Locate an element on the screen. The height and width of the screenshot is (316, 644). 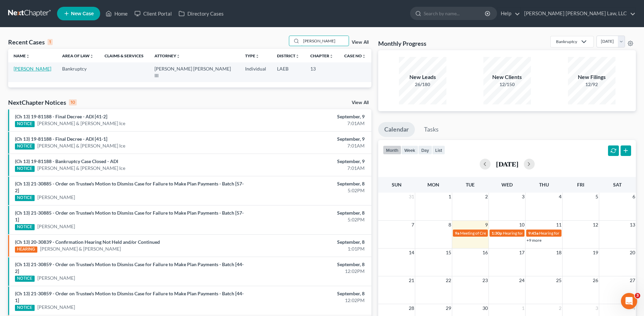
a: (Ch 13) 20-30839 - Confirmation Hearing Not Held and/or Continued is located at coordinates (87, 242).